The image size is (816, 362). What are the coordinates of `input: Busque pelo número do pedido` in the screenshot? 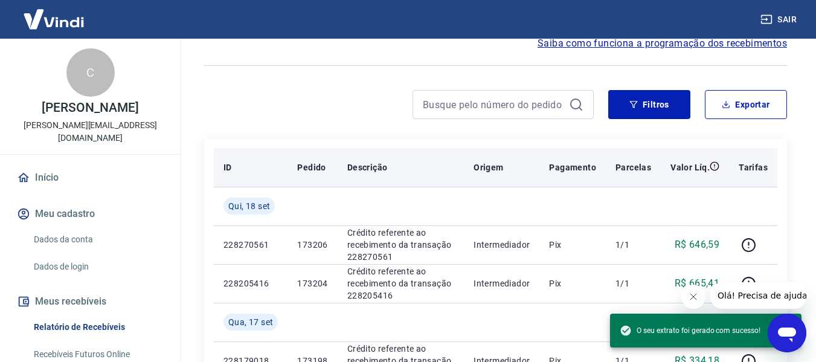 It's located at (494, 105).